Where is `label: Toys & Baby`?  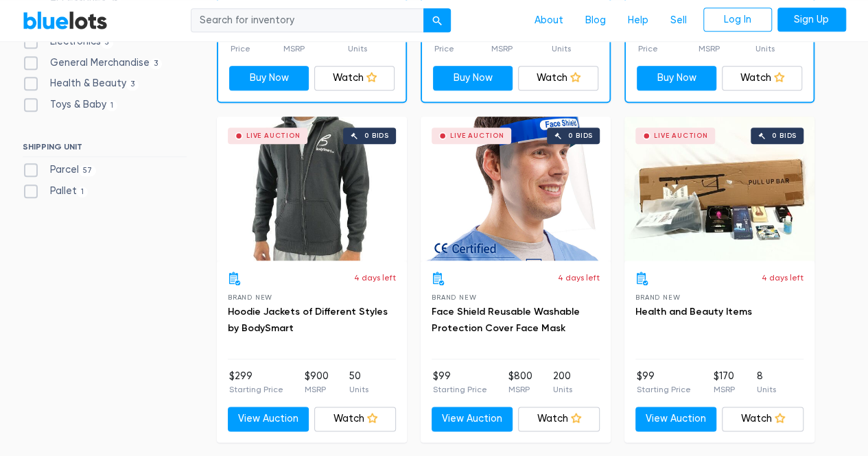
label: Toys & Baby is located at coordinates (70, 105).